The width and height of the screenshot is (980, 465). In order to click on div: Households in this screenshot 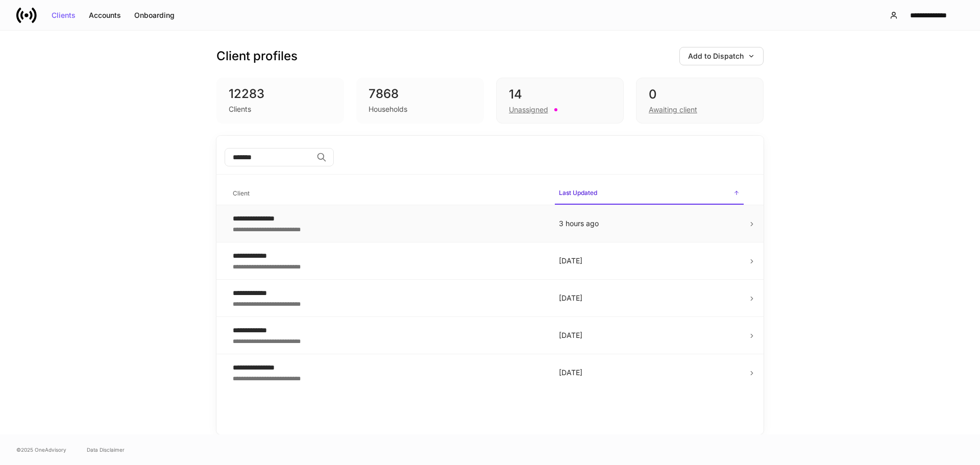, I will do `click(388, 109)`.